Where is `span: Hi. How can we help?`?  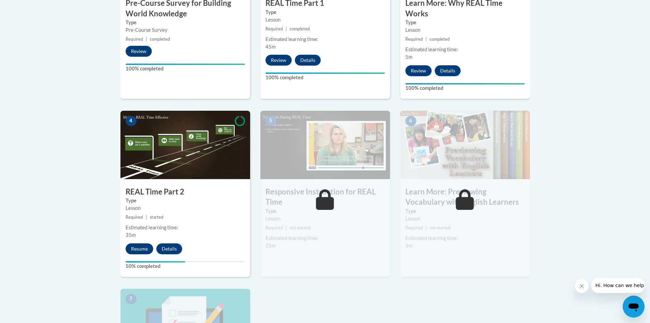
span: Hi. How can we help? is located at coordinates (30, 8).